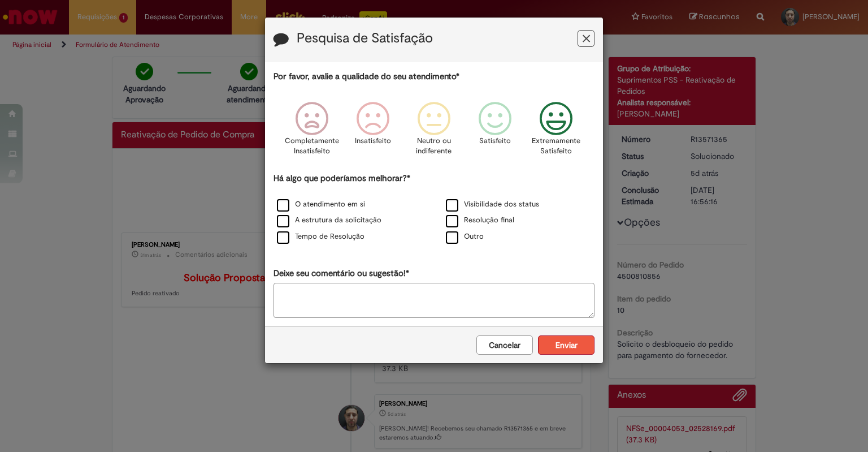 This screenshot has height=452, width=868. Describe the element at coordinates (492, 204) in the screenshot. I see `label: Visibilidade dos status` at that location.